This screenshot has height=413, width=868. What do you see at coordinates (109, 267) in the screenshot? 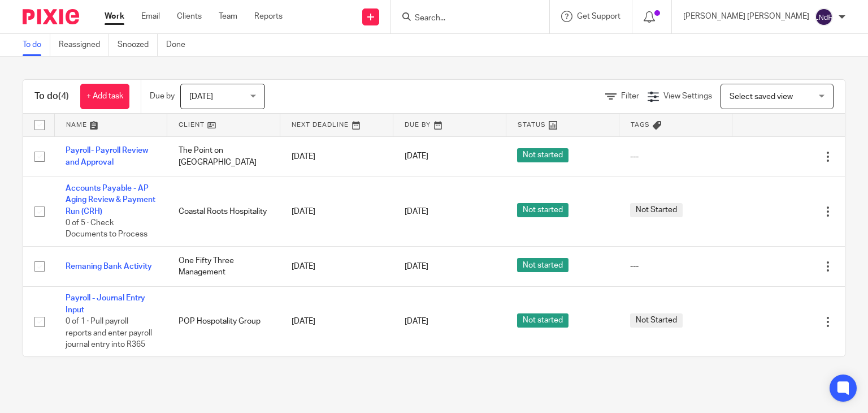
I see `a: Remaning Bank Activity` at bounding box center [109, 267].